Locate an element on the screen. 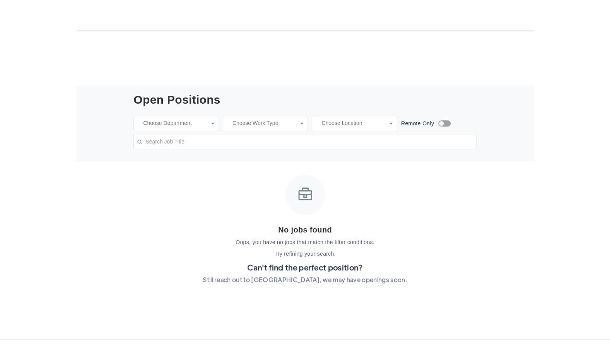 Image resolution: width=610 pixels, height=364 pixels. p: Try refining your search. is located at coordinates (305, 254).